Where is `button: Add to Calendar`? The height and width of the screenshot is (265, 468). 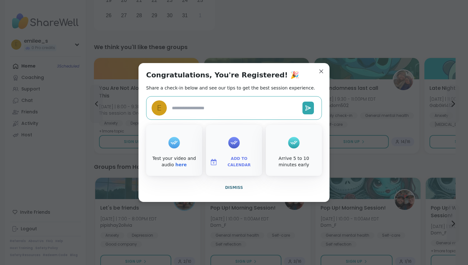
button: Add to Calendar is located at coordinates (234, 162).